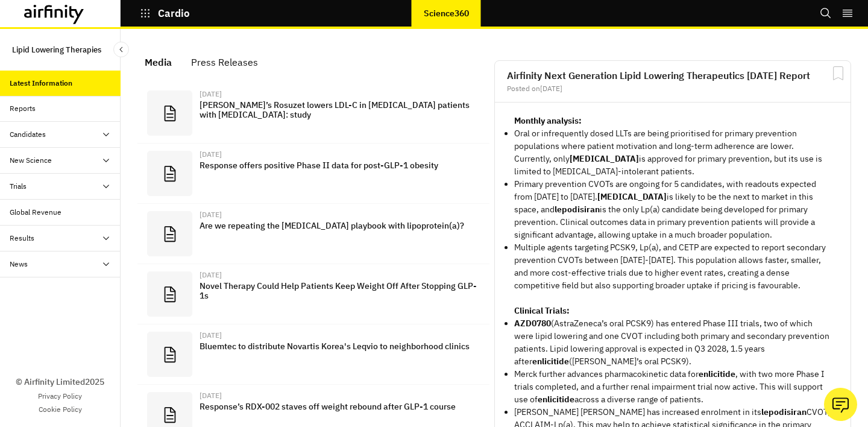 The height and width of the screenshot is (427, 868). Describe the element at coordinates (23, 109) in the screenshot. I see `div: Reports` at that location.